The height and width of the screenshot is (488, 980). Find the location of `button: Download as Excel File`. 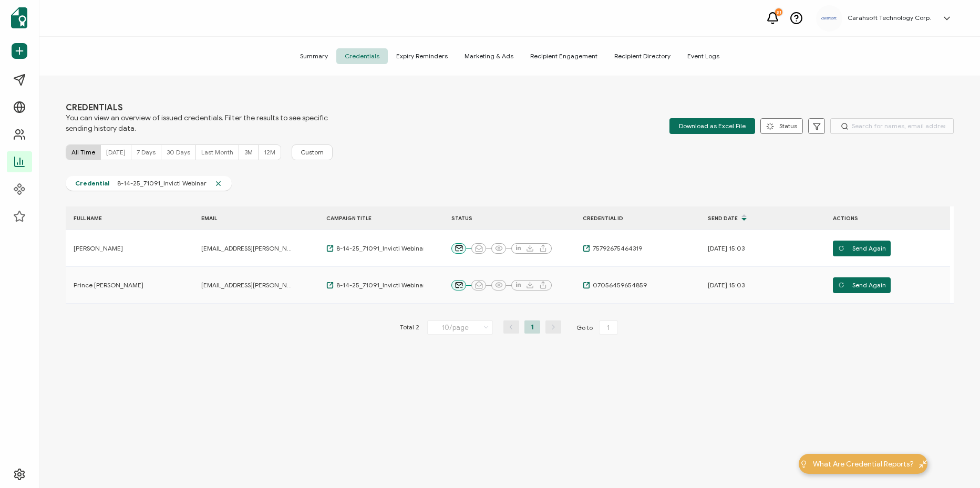

button: Download as Excel File is located at coordinates (712, 126).